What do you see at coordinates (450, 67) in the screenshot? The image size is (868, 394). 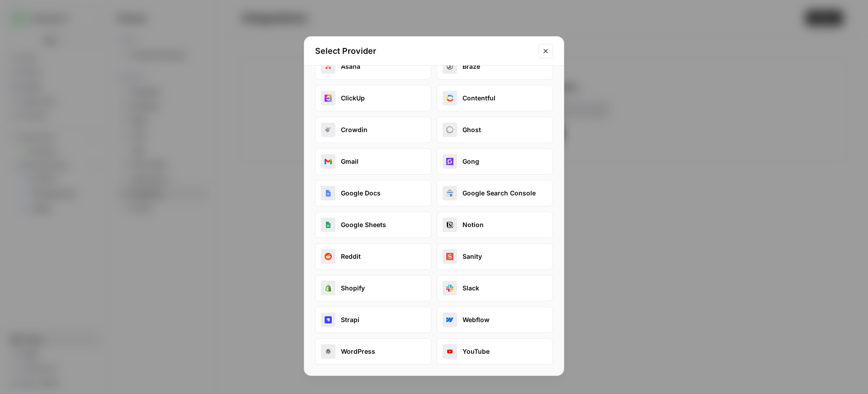 I see `img: braze` at bounding box center [450, 67].